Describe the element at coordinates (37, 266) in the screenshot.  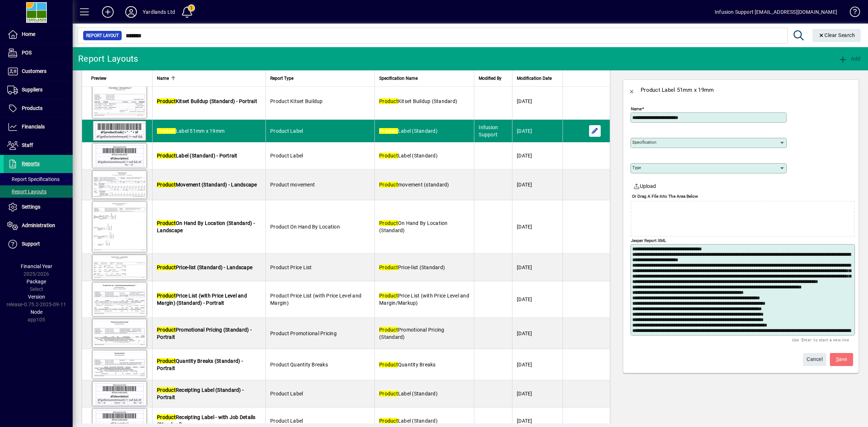
I see `span: Financial Year` at that location.